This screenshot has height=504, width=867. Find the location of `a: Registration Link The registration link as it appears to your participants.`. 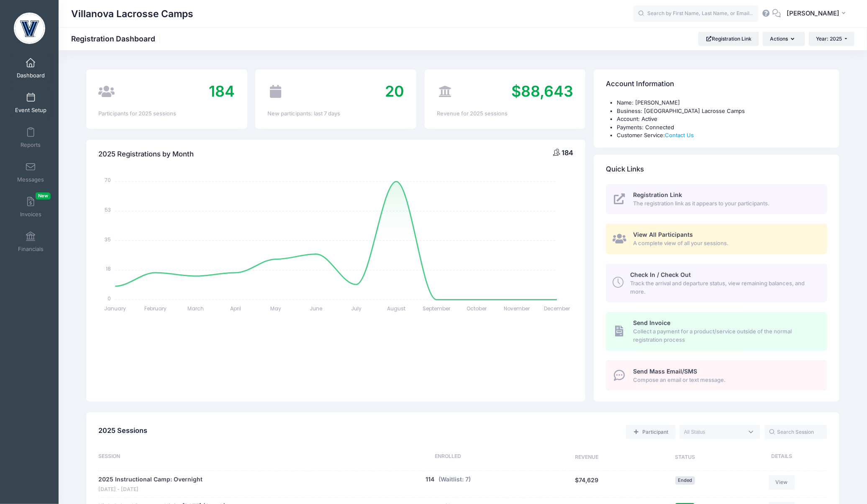

a: Registration Link The registration link as it appears to your participants. is located at coordinates (717, 199).